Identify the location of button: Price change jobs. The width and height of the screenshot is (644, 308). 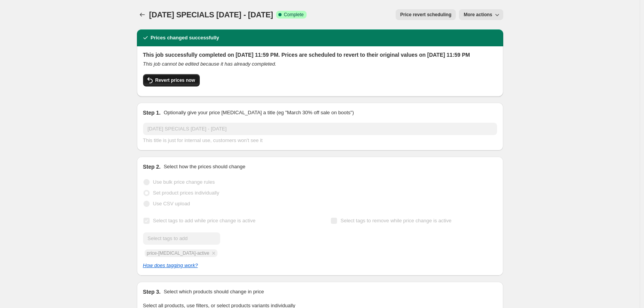
(142, 15).